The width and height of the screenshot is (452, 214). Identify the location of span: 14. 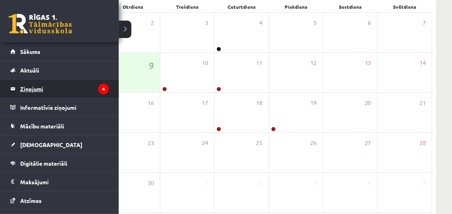
(423, 63).